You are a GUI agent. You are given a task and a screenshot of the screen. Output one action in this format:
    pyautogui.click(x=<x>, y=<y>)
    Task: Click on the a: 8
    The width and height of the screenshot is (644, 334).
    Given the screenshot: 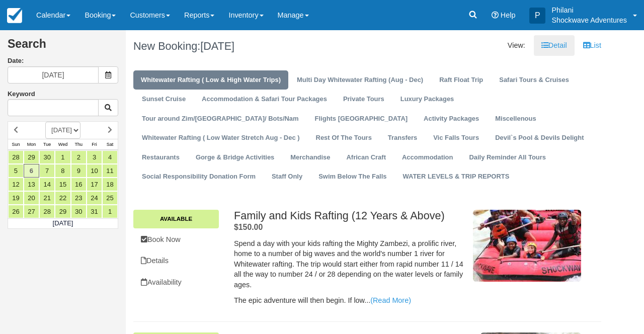 What is the action you would take?
    pyautogui.click(x=62, y=170)
    